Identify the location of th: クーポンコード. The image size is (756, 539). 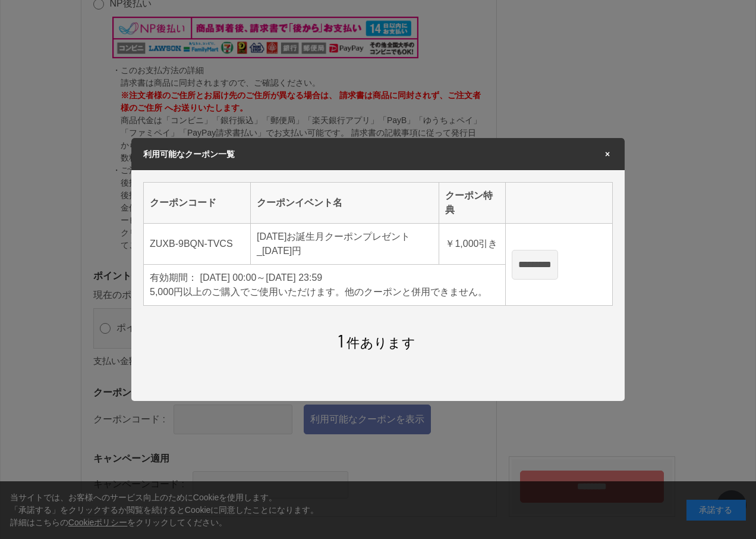
(197, 203).